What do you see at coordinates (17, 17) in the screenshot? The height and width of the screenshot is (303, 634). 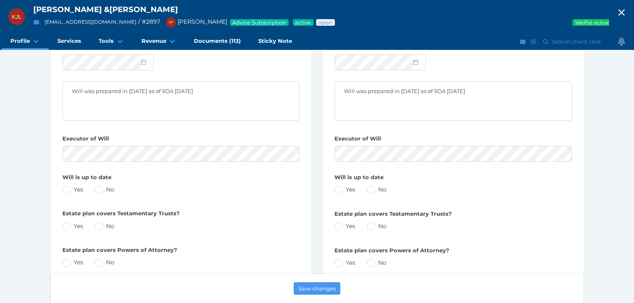 I see `div: Keith John Leek` at bounding box center [17, 17].